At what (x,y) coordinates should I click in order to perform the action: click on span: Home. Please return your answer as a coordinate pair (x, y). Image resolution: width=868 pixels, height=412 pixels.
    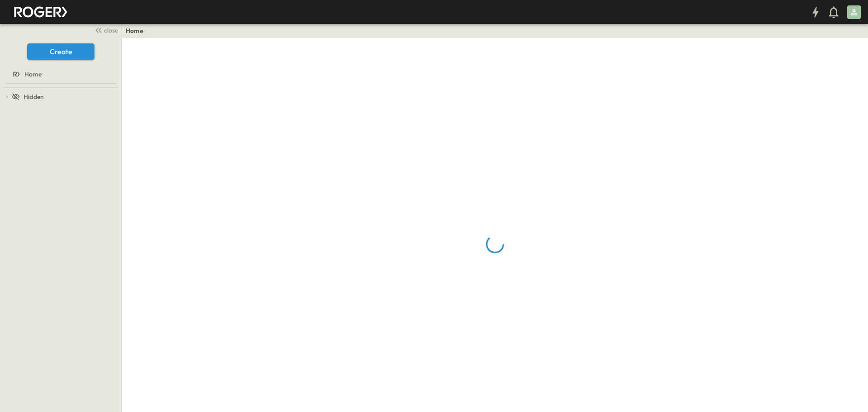
    Looking at the image, I should click on (33, 75).